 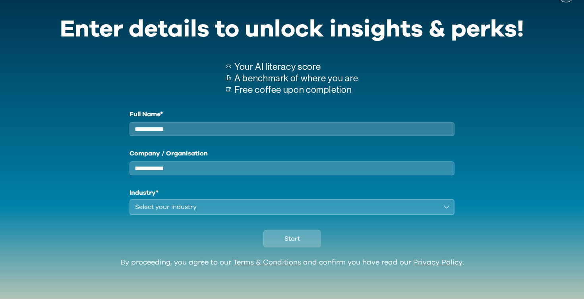 I want to click on div: By proceeding, you agree to our and confirm you have read our ., so click(x=292, y=263).